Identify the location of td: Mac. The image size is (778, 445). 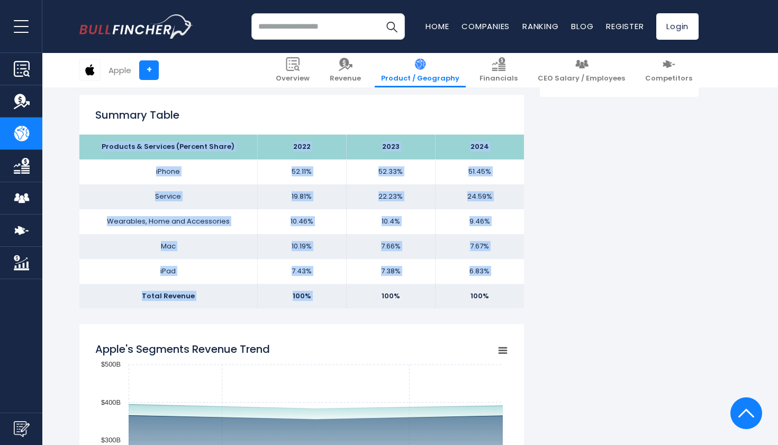
(168, 246).